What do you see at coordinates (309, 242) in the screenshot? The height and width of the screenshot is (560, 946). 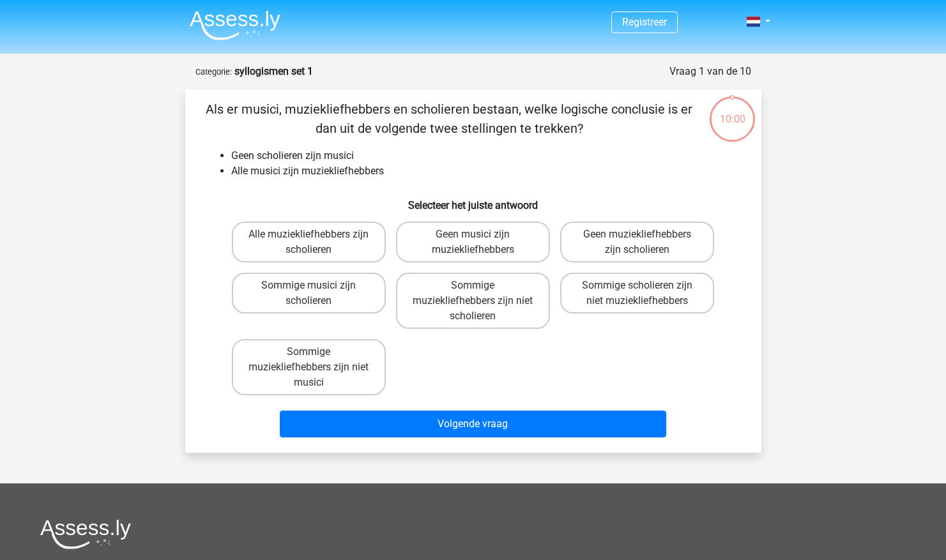 I see `label: Alle muziekliefhebbers zijn scholieren` at bounding box center [309, 242].